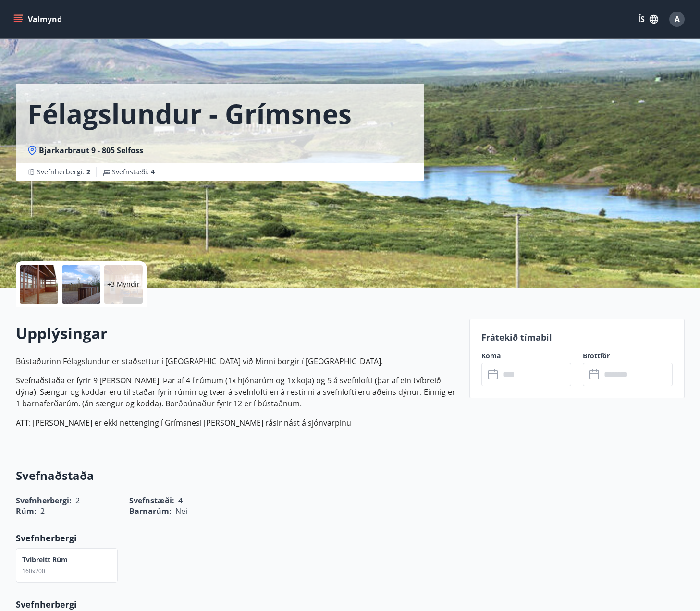  Describe the element at coordinates (45, 560) in the screenshot. I see `p: Tvíbreitt rúm` at that location.